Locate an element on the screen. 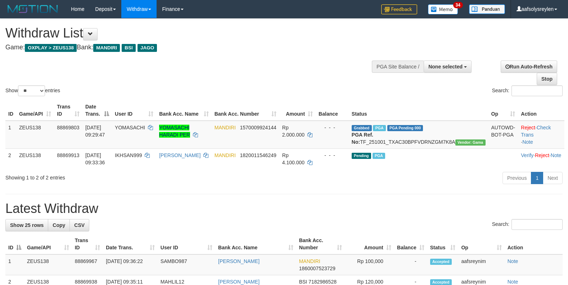  span: PGA Pending is located at coordinates (406, 128).